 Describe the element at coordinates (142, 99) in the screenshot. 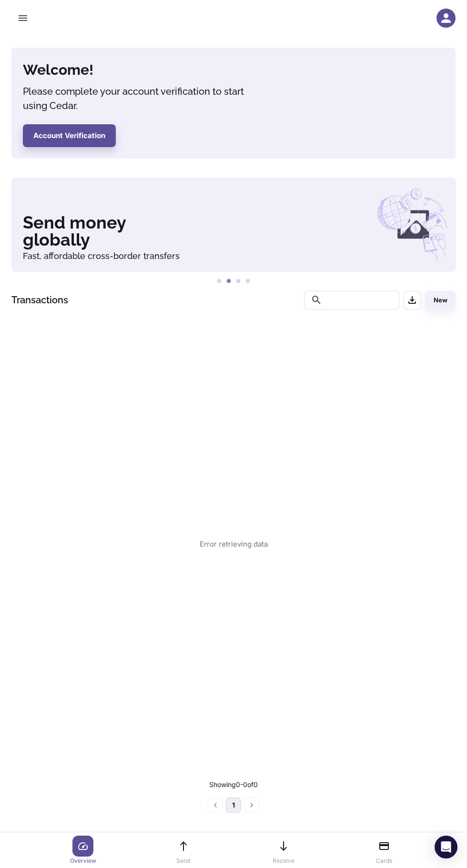

I see `h5: Please complete your account verification to start using Cedar.` at that location.